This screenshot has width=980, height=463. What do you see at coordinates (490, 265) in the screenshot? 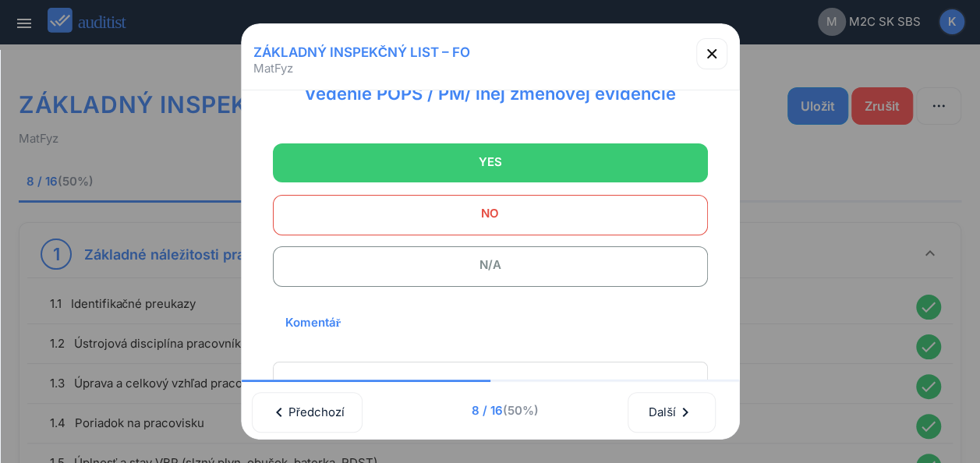
I see `span: N/A` at bounding box center [490, 265].